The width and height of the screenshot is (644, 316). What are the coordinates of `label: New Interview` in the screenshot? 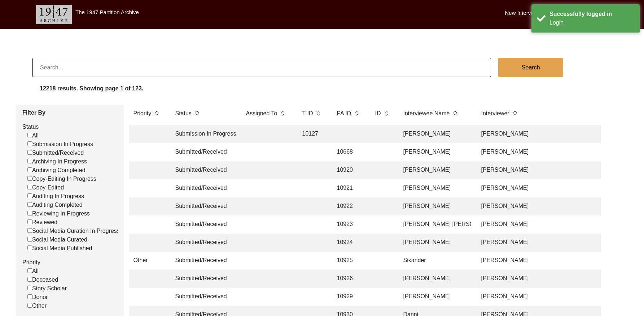 It's located at (522, 13).